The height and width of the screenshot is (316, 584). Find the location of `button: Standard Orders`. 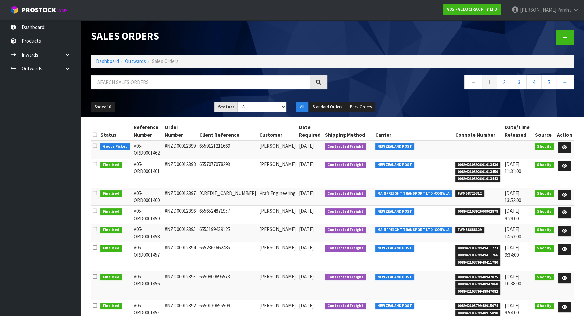

button: Standard Orders is located at coordinates (327, 107).